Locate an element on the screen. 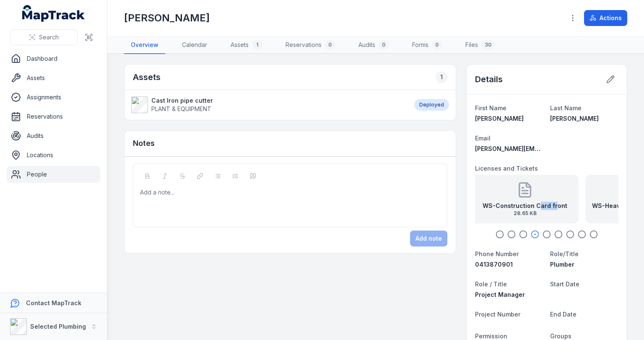  span: Email is located at coordinates (483, 138).